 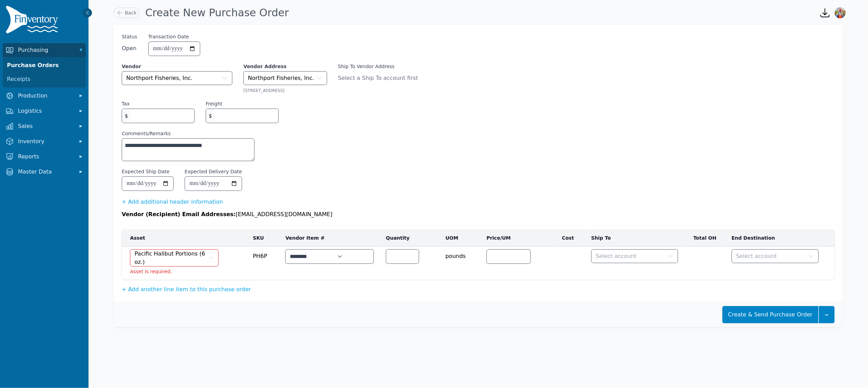 What do you see at coordinates (188, 134) in the screenshot?
I see `label: Comments/Remarks` at bounding box center [188, 134].